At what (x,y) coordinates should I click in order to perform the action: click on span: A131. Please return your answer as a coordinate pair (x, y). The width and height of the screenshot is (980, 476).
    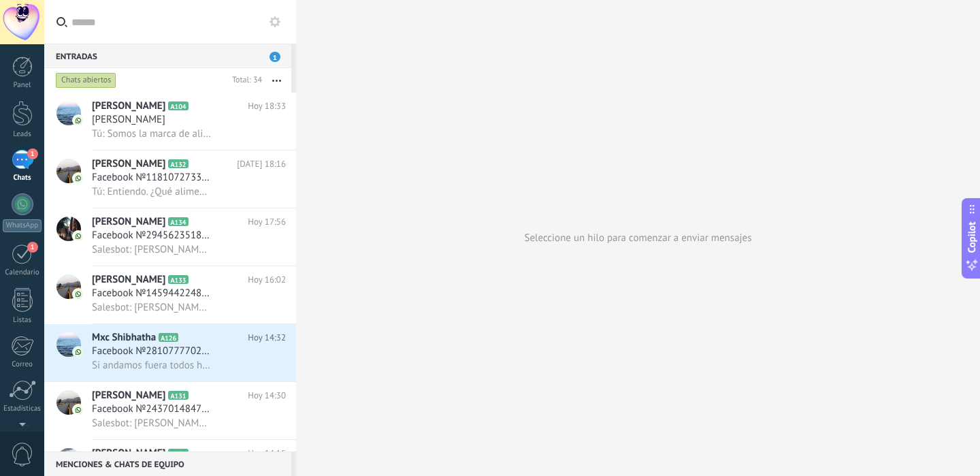
    Looking at the image, I should click on (177, 395).